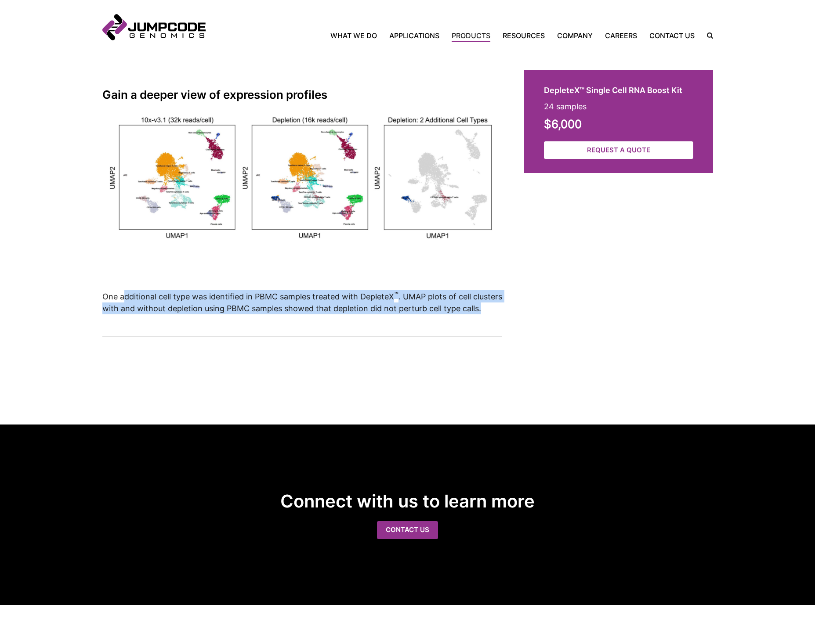 This screenshot has width=815, height=644. Describe the element at coordinates (408, 501) in the screenshot. I see `strong: Connect with us to learn more` at that location.